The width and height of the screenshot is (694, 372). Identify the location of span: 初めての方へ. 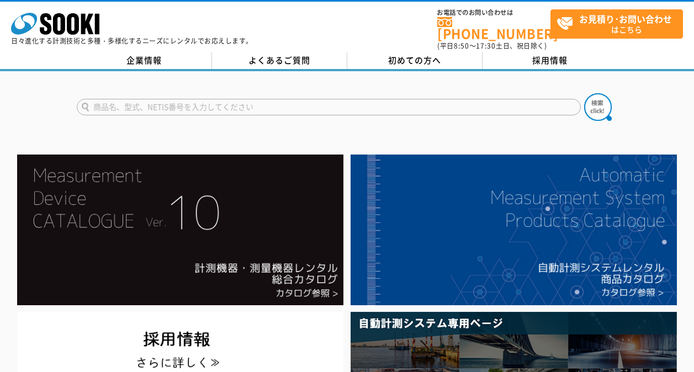
(414, 60).